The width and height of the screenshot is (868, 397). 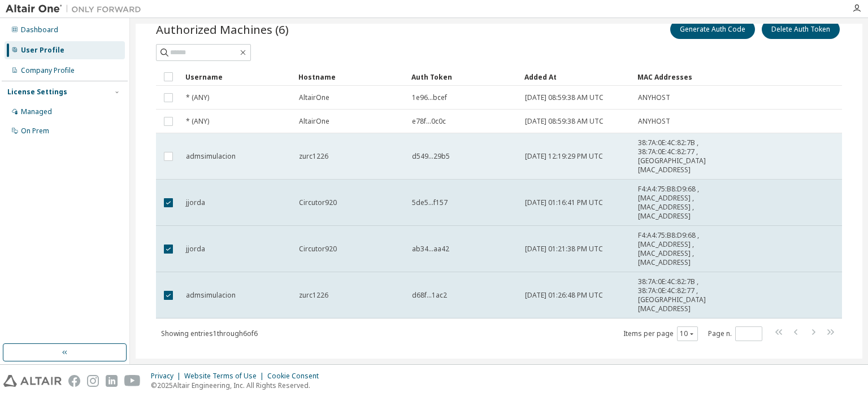 I want to click on div: Username, so click(x=237, y=77).